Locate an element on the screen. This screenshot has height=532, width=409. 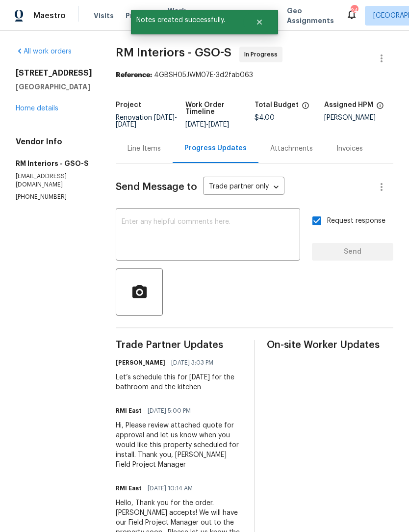
span: In Progress is located at coordinates (263, 54).